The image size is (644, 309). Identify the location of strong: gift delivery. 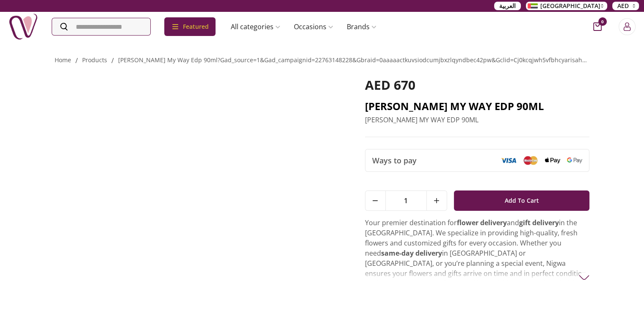
(539, 223).